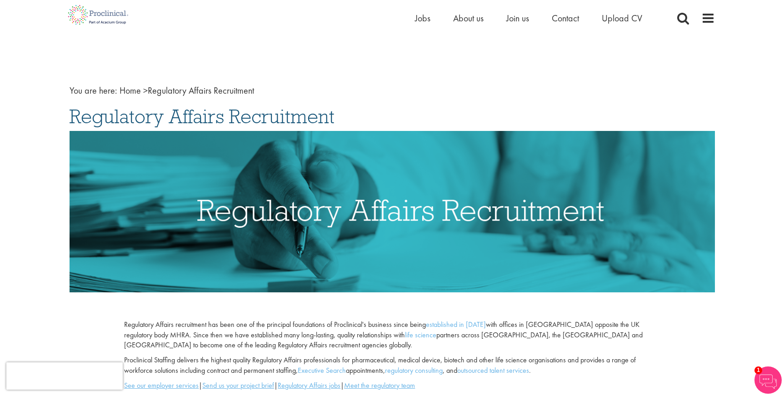 The height and width of the screenshot is (396, 784). I want to click on u: See our employer services, so click(161, 385).